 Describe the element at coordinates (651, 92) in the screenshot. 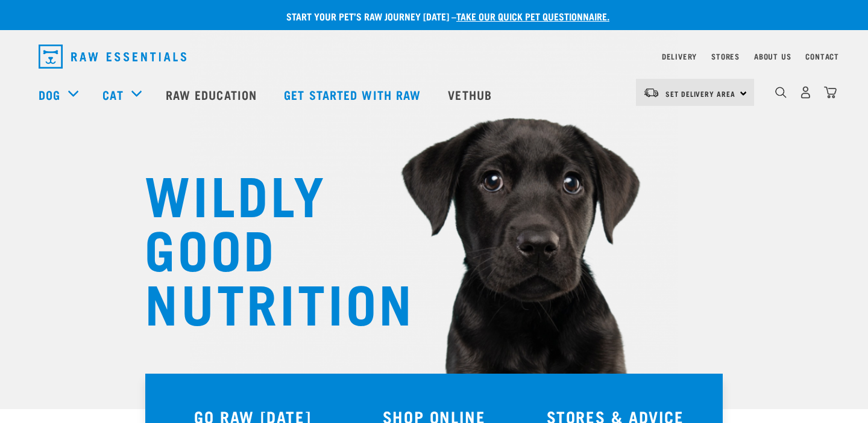

I see `img: van-moving.png` at that location.